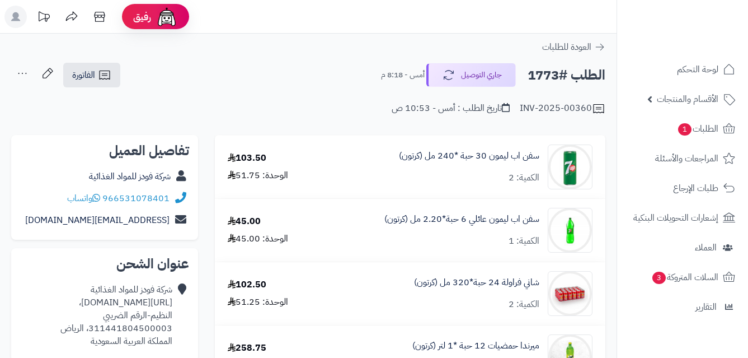  What do you see at coordinates (570, 230) in the screenshot?
I see `img: 1747541306-e6e5e2d5-9b67-463e-b81b-59a02ee4-90x90.jpg` at bounding box center [570, 230].